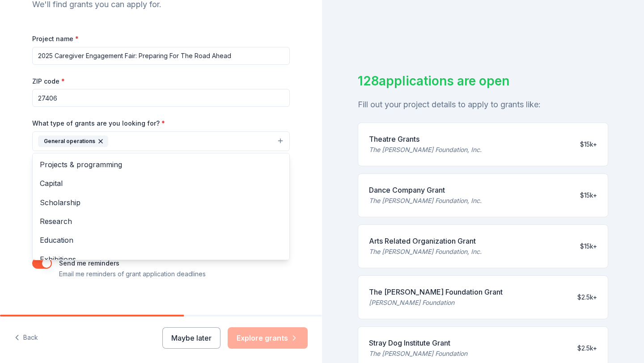  I want to click on span: Exhibitions, so click(161, 259).